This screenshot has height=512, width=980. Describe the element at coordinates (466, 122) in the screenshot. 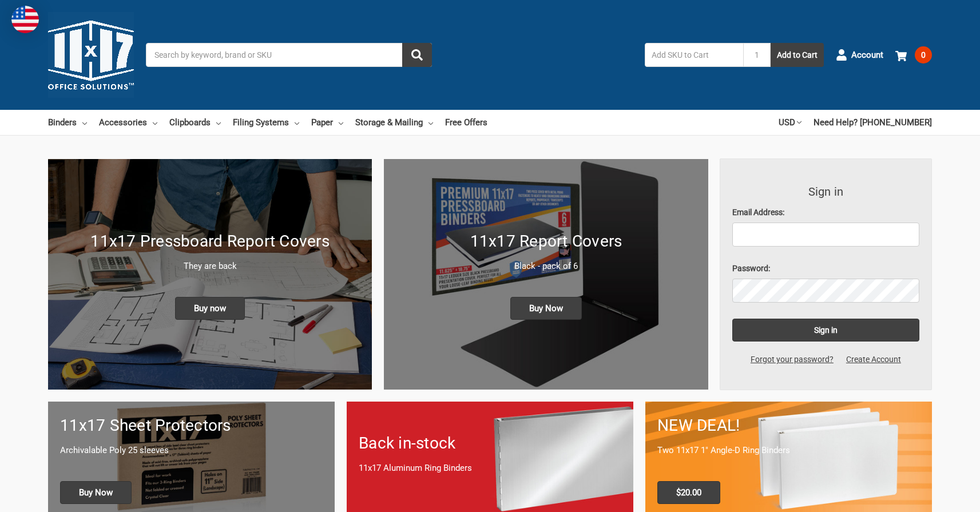

I see `a: Free Offers` at that location.